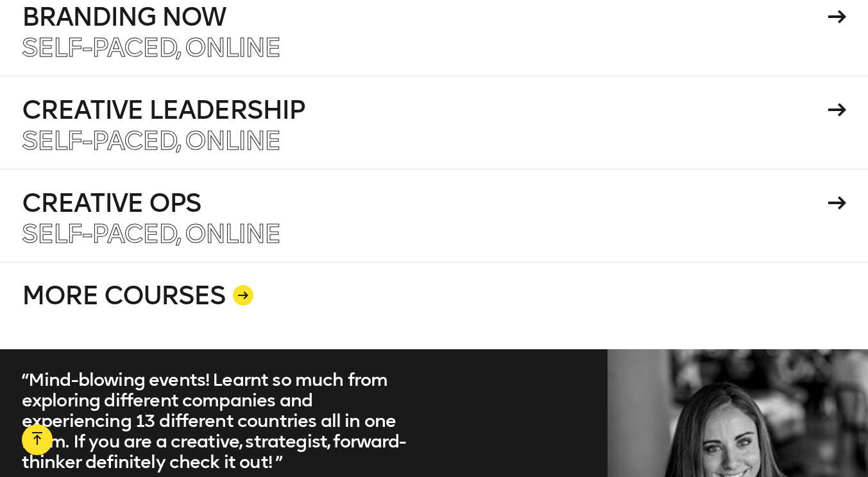 This screenshot has height=477, width=868. I want to click on h4: Creative Leadership, so click(423, 110).